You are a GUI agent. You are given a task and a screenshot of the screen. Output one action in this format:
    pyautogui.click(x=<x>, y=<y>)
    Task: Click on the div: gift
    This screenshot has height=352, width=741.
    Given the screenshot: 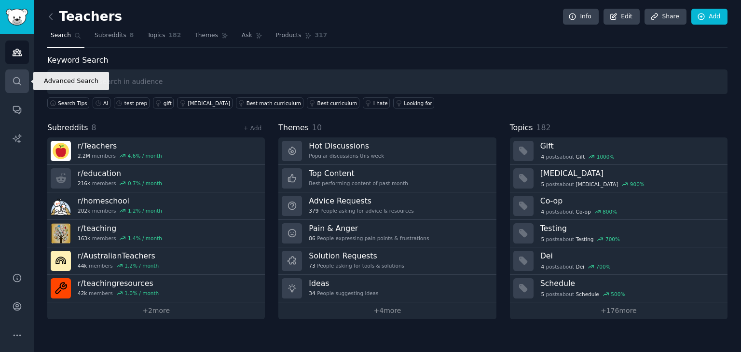 What is the action you would take?
    pyautogui.click(x=168, y=103)
    